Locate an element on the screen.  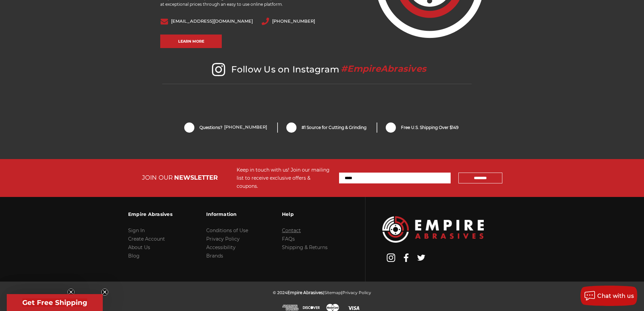
span: Chat with us is located at coordinates (616, 296).